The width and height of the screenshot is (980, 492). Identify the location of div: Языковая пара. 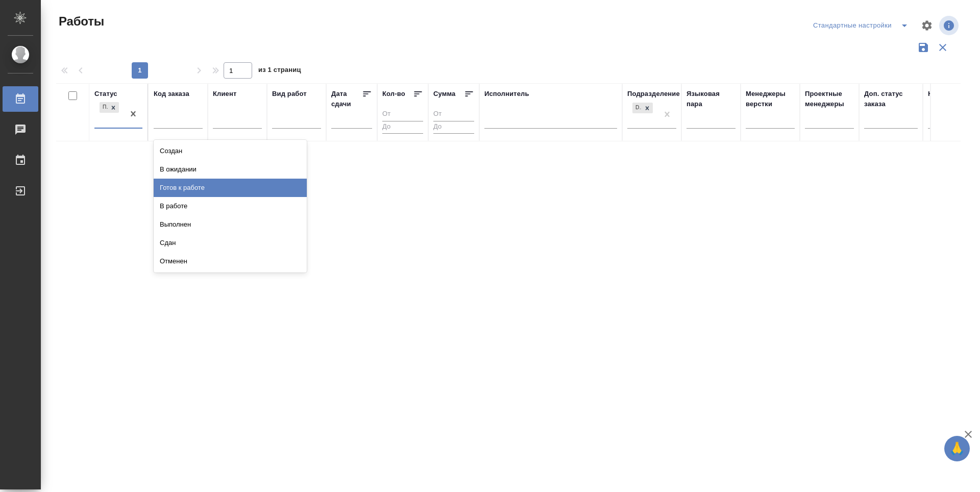
(711, 99).